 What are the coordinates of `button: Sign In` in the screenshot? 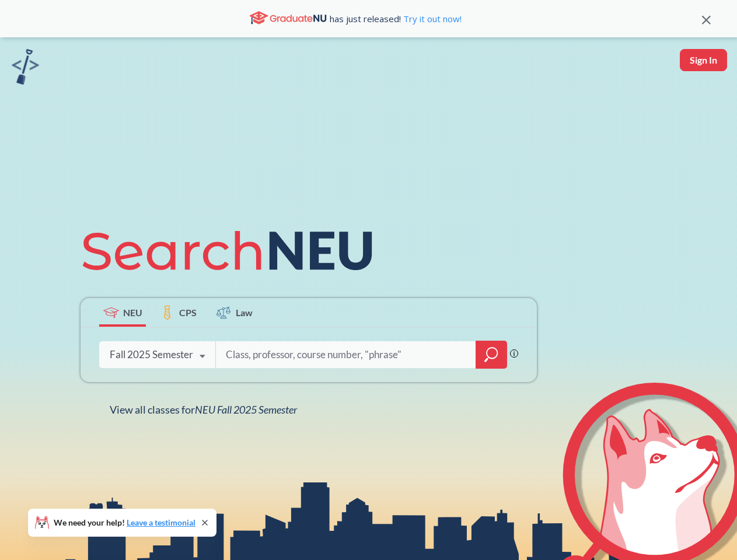 It's located at (703, 60).